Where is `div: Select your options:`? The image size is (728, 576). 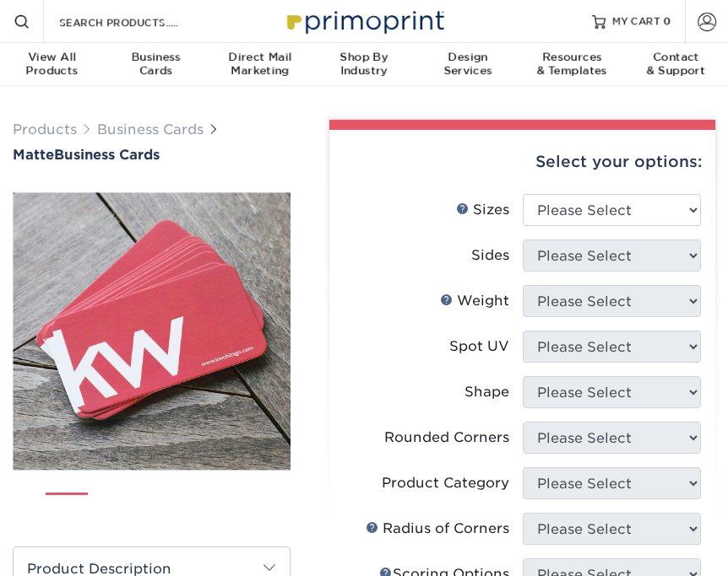 div: Select your options: is located at coordinates (522, 162).